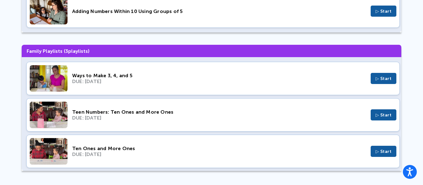 The height and width of the screenshot is (185, 423). I want to click on div: Ten Ones and More Ones, so click(219, 149).